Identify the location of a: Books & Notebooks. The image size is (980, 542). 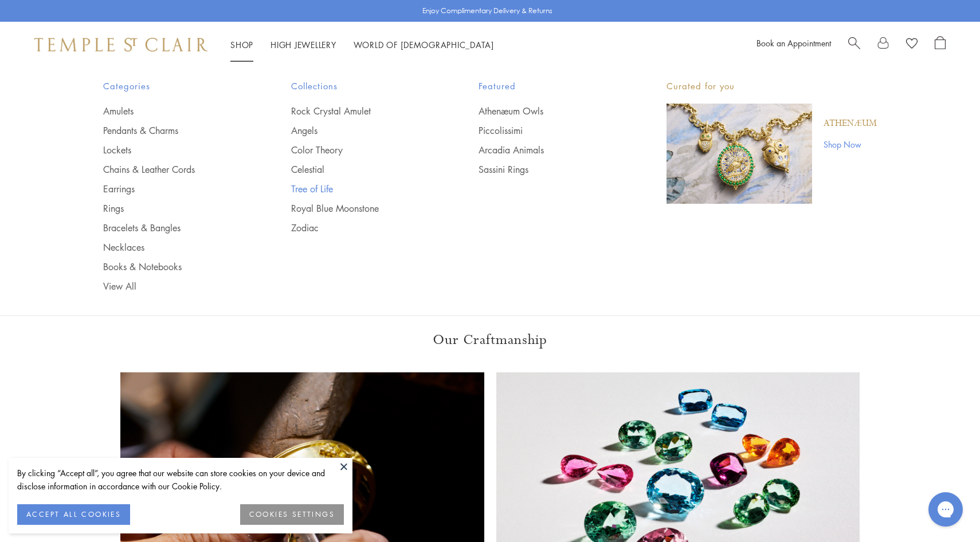
(174, 267).